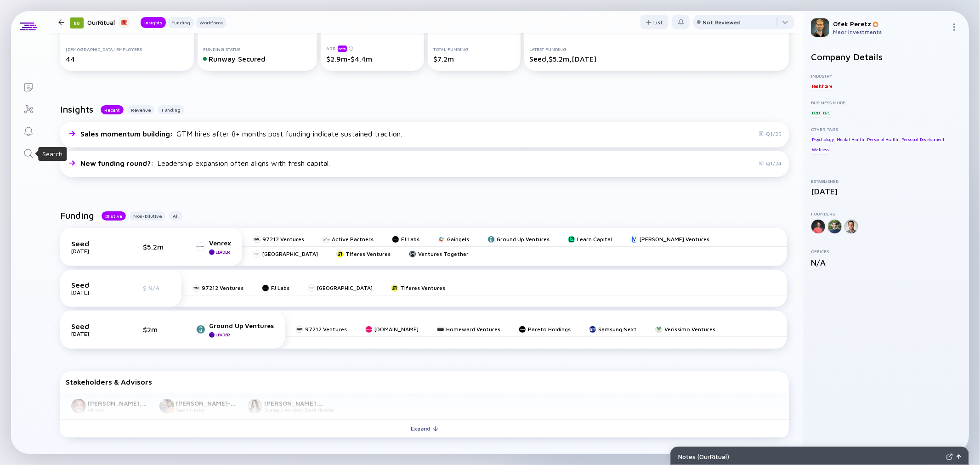 This screenshot has width=980, height=465. I want to click on div: Workforce, so click(211, 22).